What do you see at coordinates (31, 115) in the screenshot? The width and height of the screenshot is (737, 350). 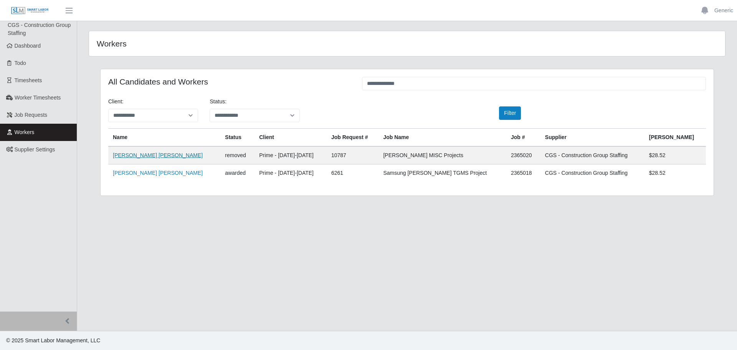 I see `span: Job Requests` at bounding box center [31, 115].